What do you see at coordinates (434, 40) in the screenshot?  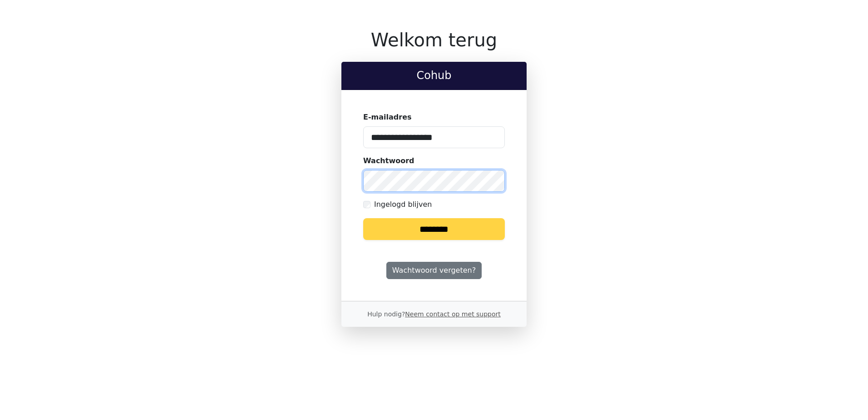 I see `h1: Welkom terug` at bounding box center [434, 40].